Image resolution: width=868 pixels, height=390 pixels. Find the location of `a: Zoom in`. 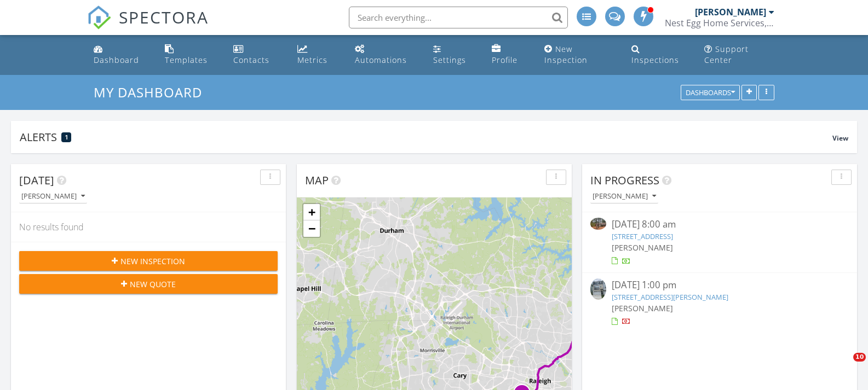

a: Zoom in is located at coordinates (311, 212).